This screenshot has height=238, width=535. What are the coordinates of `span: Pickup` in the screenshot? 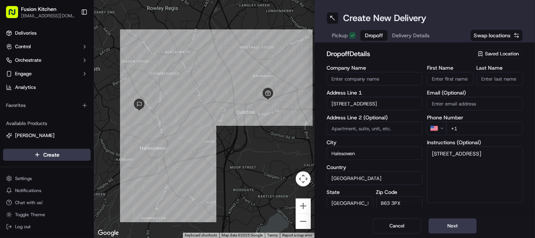 It's located at (340, 35).